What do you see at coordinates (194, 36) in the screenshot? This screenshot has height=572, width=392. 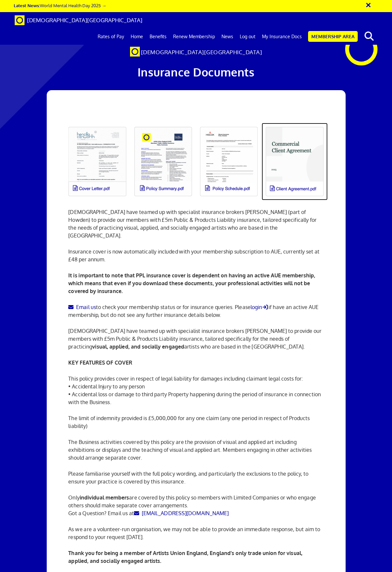 I see `a: Renew Membership` at bounding box center [194, 36].